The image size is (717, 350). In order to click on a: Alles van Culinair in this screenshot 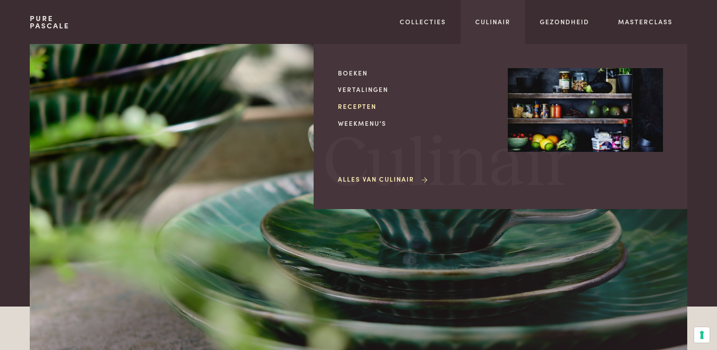, I will do `click(383, 179)`.